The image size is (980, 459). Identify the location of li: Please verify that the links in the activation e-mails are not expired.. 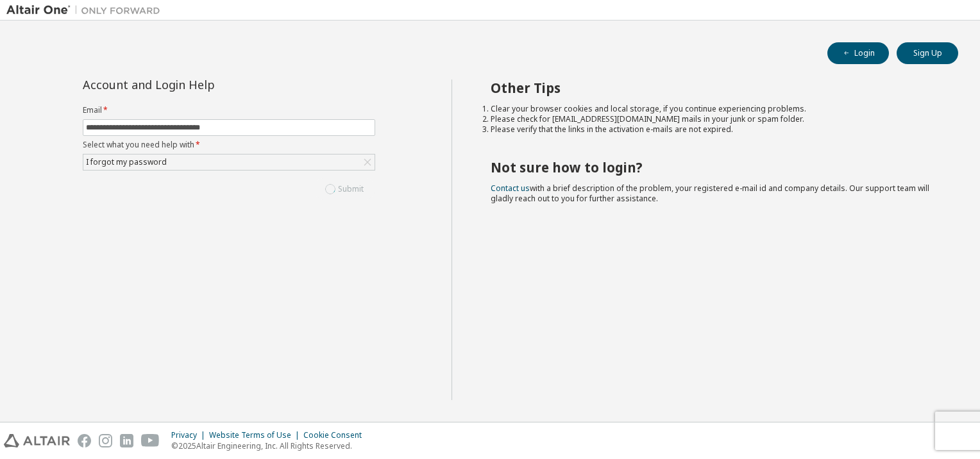
(713, 130).